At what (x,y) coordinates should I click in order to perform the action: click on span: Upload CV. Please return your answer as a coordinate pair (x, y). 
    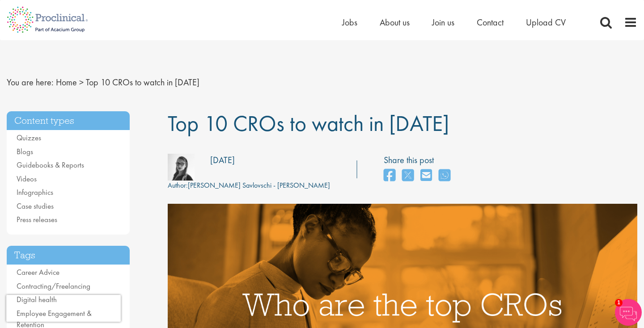
    Looking at the image, I should click on (545, 23).